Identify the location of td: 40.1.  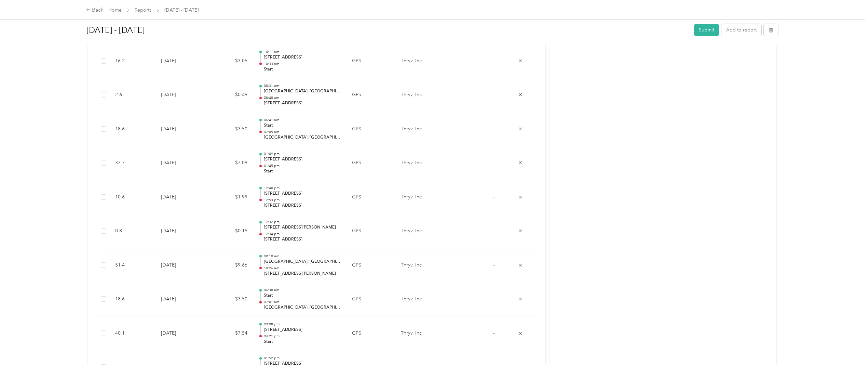
(132, 333).